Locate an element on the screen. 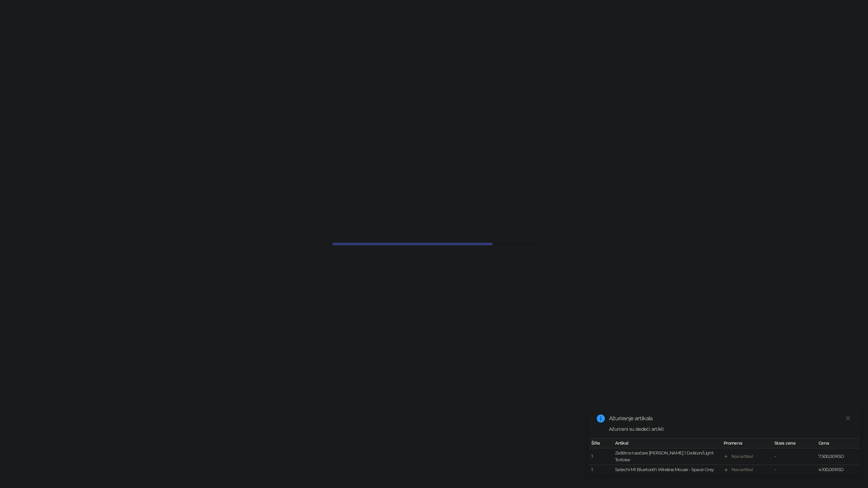  a: Close is located at coordinates (848, 418).